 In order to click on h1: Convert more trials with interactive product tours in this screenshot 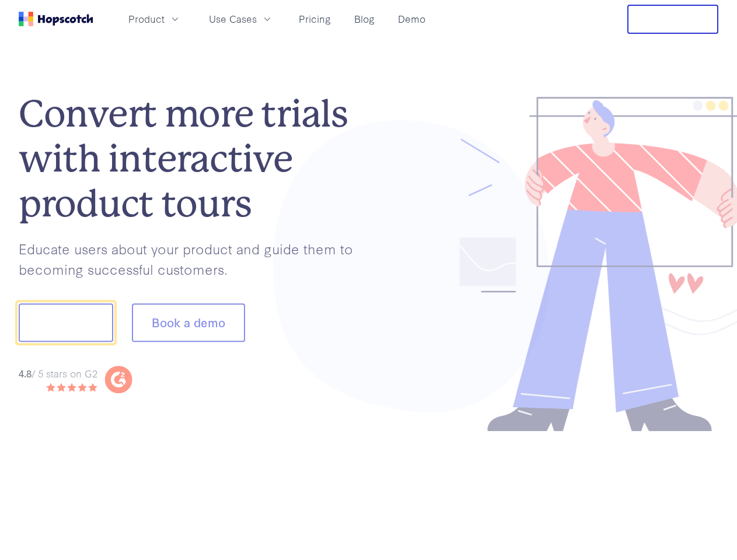, I will do `click(194, 159)`.